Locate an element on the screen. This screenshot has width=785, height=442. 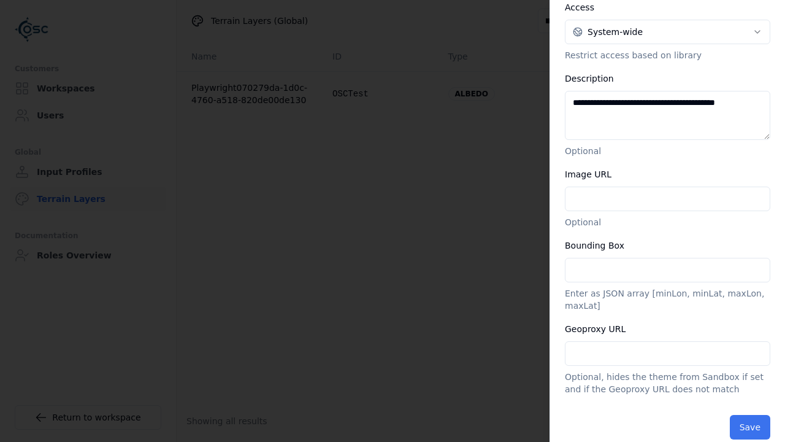
p: Restrict access based on library is located at coordinates (667, 55).